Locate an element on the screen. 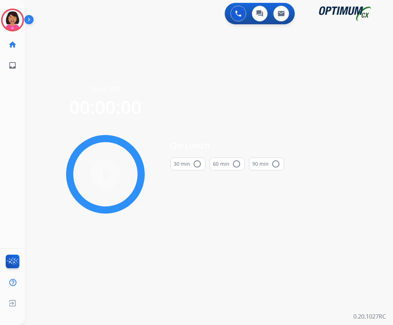 The width and height of the screenshot is (393, 325). span: Time left is located at coordinates (105, 89).